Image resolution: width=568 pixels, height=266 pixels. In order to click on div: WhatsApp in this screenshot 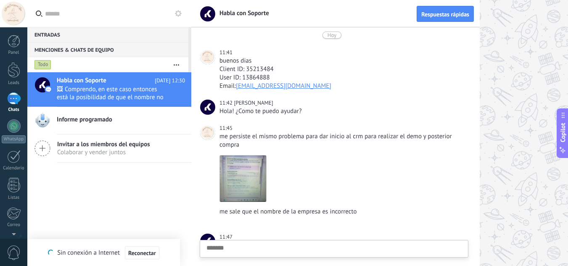, I will do `click(13, 139)`.